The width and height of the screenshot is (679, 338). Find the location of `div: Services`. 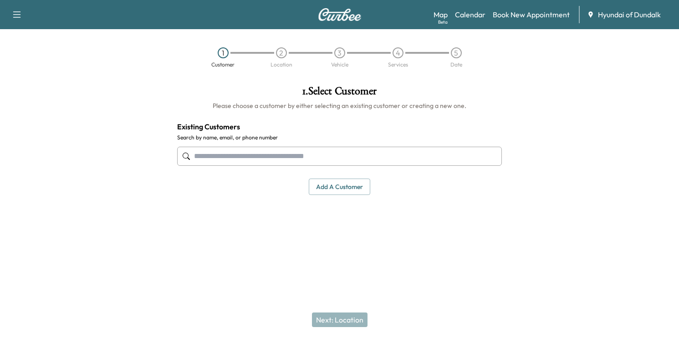

div: Services is located at coordinates (398, 65).